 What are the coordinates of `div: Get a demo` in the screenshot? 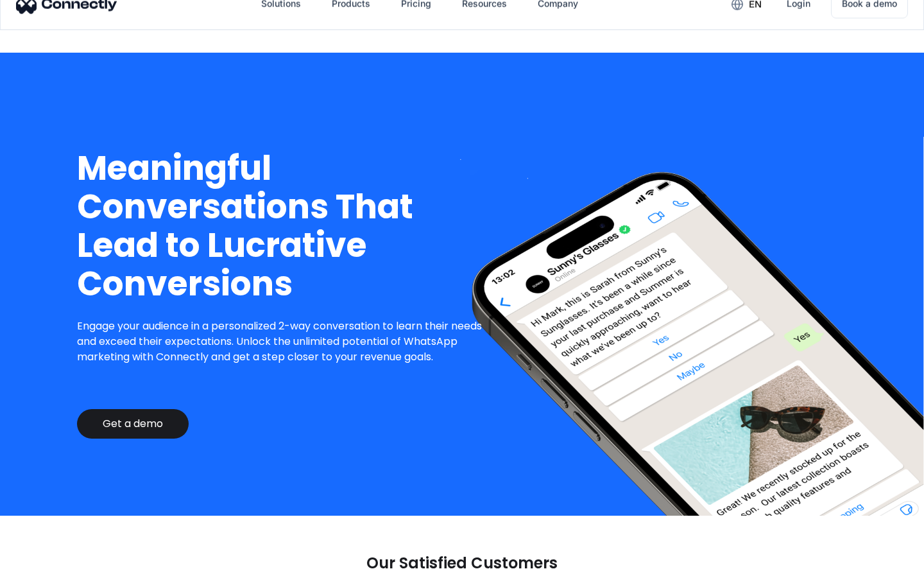 It's located at (133, 424).